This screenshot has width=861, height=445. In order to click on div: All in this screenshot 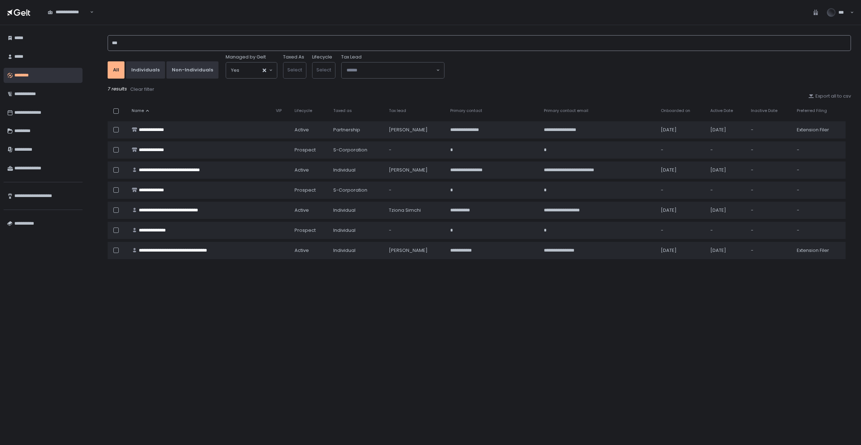, I will do `click(116, 70)`.